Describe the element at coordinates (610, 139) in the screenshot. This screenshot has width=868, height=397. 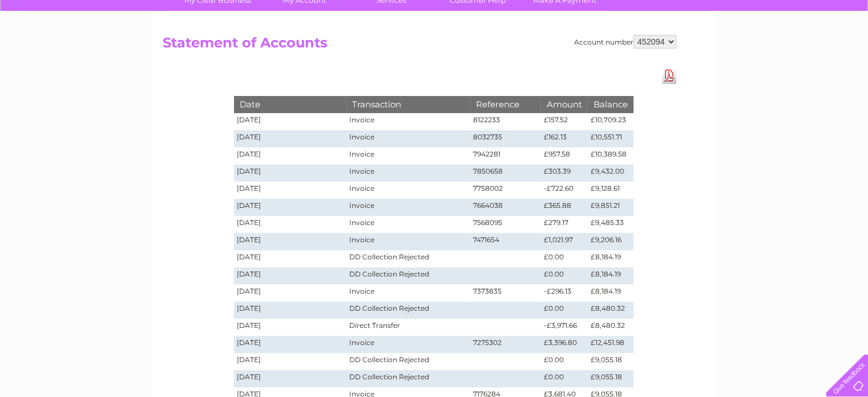
I see `td: £10,551.71` at that location.